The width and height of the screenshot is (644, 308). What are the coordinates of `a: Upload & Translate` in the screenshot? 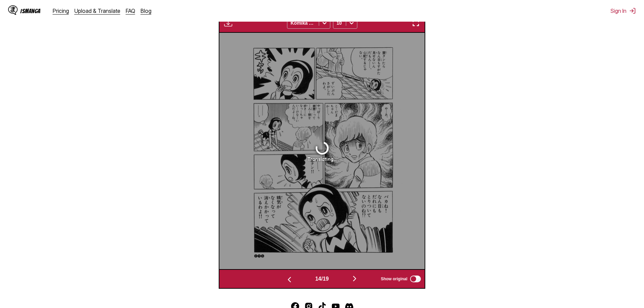 It's located at (97, 11).